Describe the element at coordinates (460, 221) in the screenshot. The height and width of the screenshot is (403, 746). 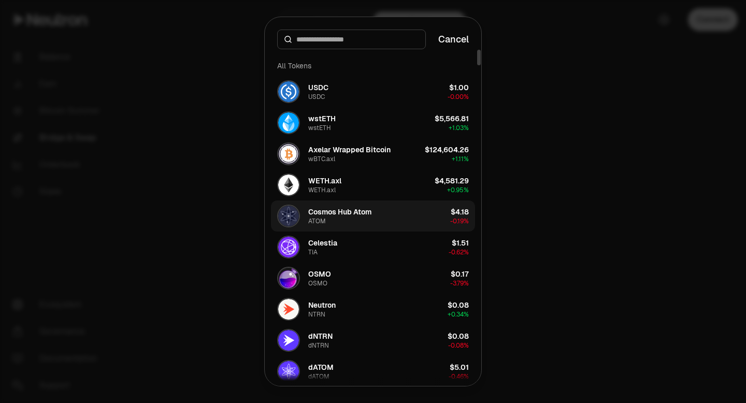
I see `span: -0.19%` at that location.